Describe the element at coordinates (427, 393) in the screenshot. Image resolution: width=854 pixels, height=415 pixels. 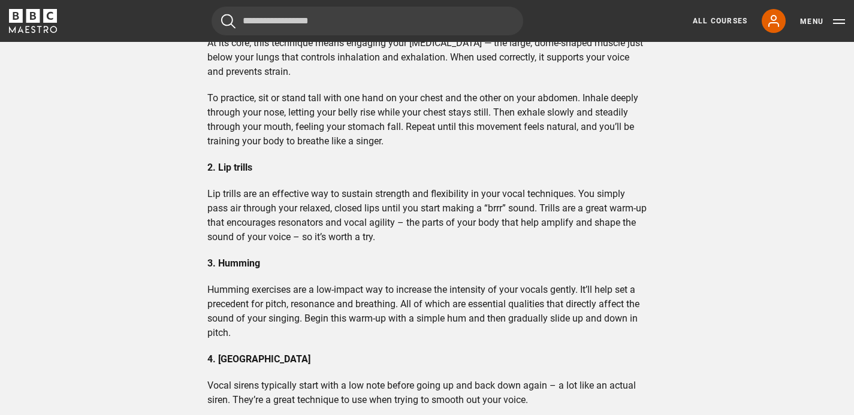
I see `p: Vocal sirens typically start with a low note before going up and back down again – a lot like an ...` at that location.